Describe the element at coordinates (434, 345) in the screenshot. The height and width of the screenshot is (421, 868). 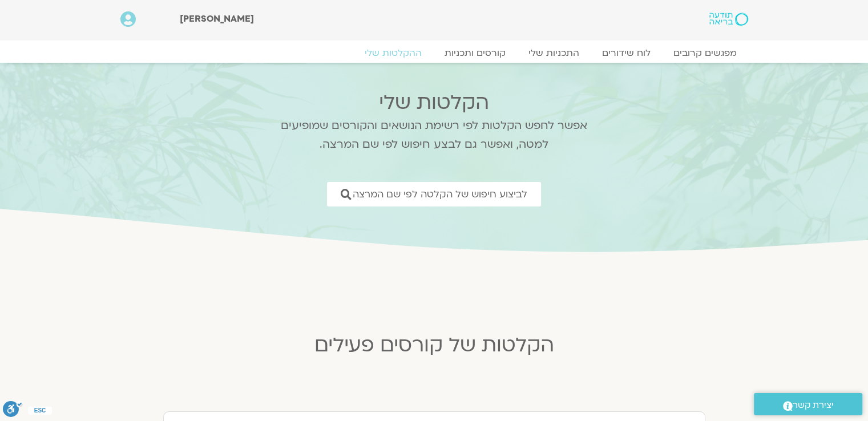
I see `h2: הקלטות של קורסים פעילים` at that location.